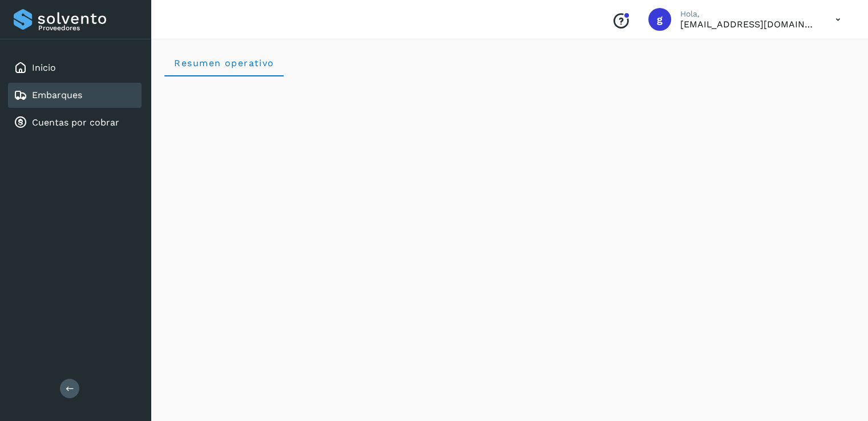  Describe the element at coordinates (74, 123) in the screenshot. I see `div: Cuentas por cobrar` at that location.